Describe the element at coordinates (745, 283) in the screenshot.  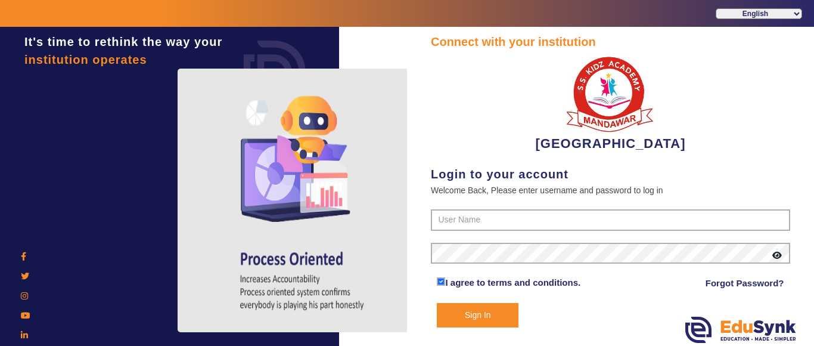
I see `a: Forgot Password?` at that location.